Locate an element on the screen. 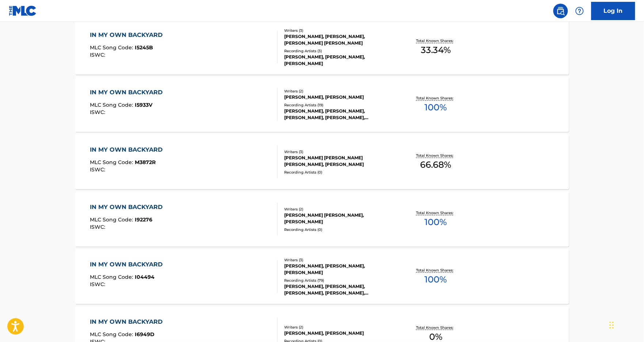 The width and height of the screenshot is (644, 342). img: help is located at coordinates (580, 11).